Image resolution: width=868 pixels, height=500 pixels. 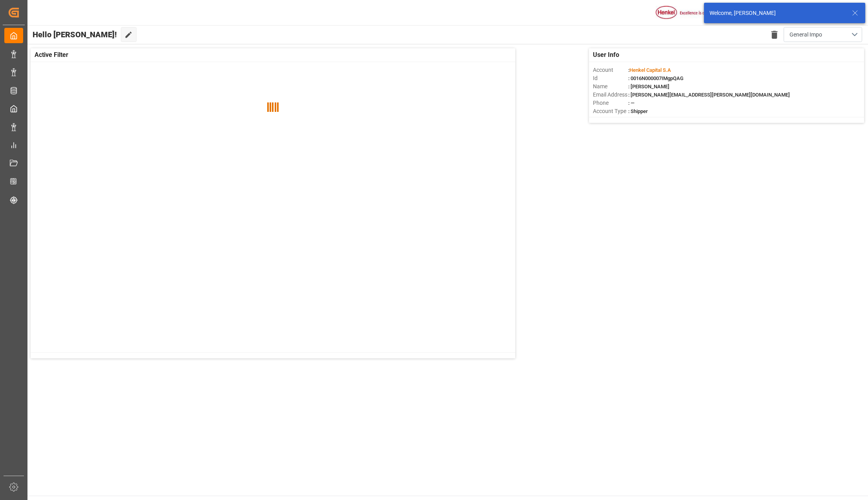 I want to click on span: General Impo, so click(x=805, y=34).